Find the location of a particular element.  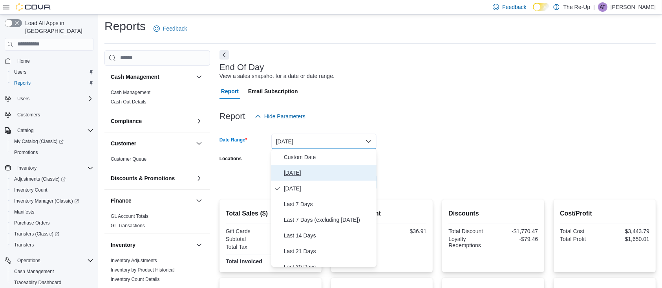

label: Locations is located at coordinates (230, 159).